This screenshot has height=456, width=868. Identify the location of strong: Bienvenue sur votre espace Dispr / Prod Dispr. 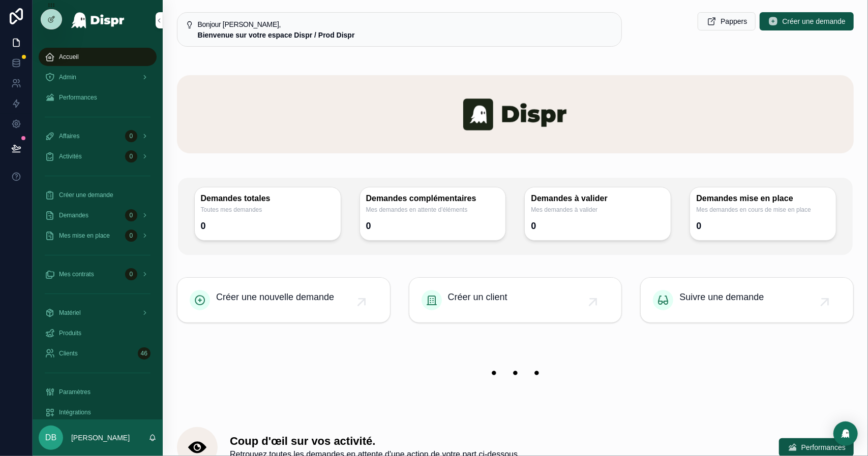
(276, 35).